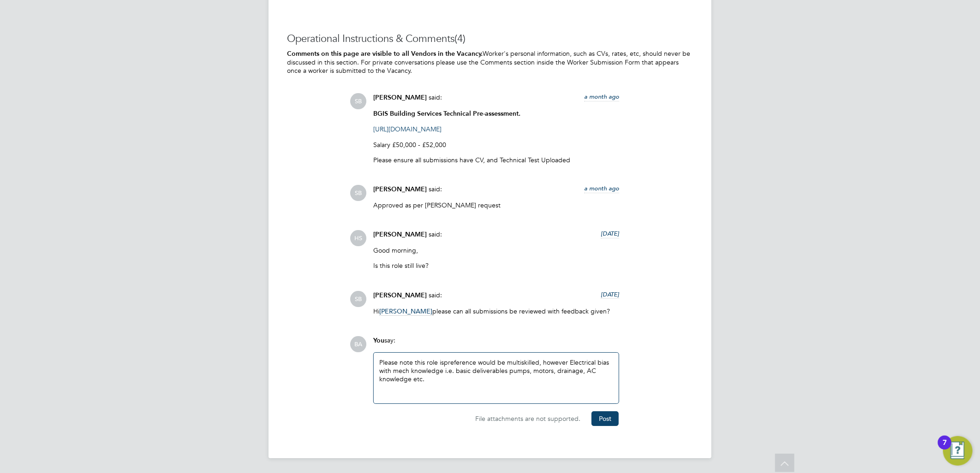  Describe the element at coordinates (496, 344) in the screenshot. I see `div: say:` at that location.